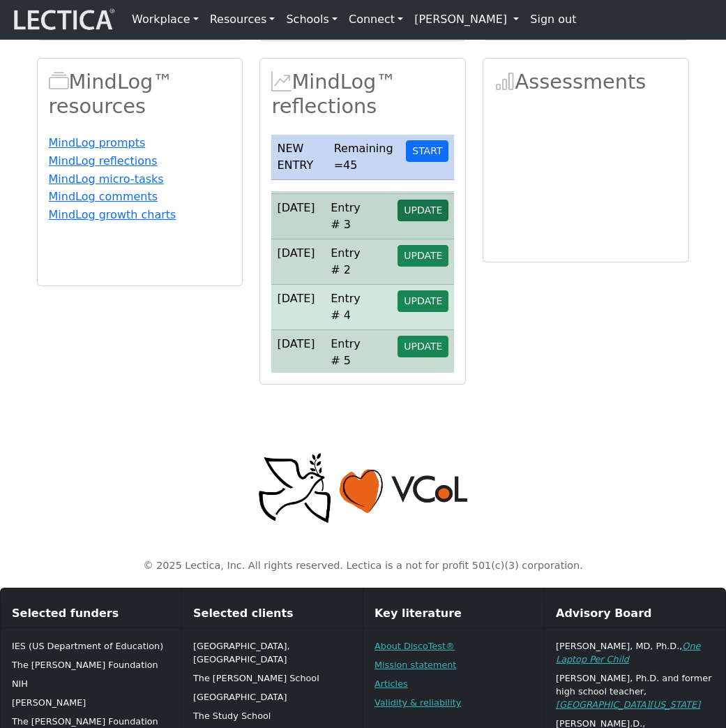 Image resolution: width=726 pixels, height=728 pixels. I want to click on img: lecticalive, so click(62, 20).